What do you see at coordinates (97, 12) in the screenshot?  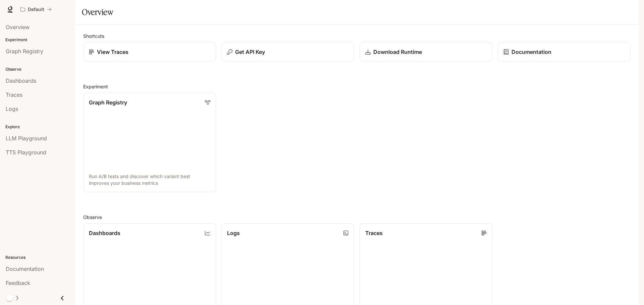 I see `h1: Overview` at bounding box center [97, 12].